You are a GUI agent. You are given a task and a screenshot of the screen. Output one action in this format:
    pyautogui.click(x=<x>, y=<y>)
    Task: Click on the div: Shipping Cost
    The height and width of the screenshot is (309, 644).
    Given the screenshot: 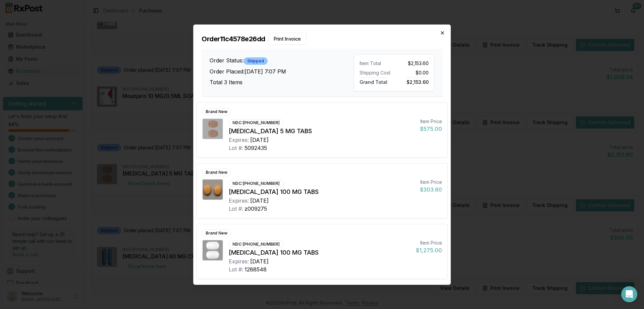 What is the action you would take?
    pyautogui.click(x=375, y=73)
    